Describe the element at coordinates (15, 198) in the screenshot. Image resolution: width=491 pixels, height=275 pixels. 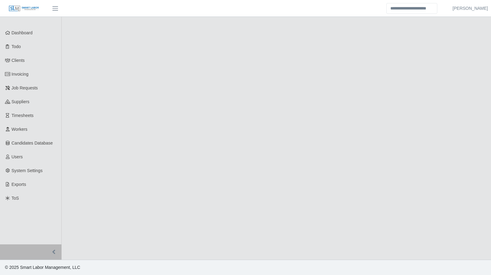
I see `span: ToS` at that location.